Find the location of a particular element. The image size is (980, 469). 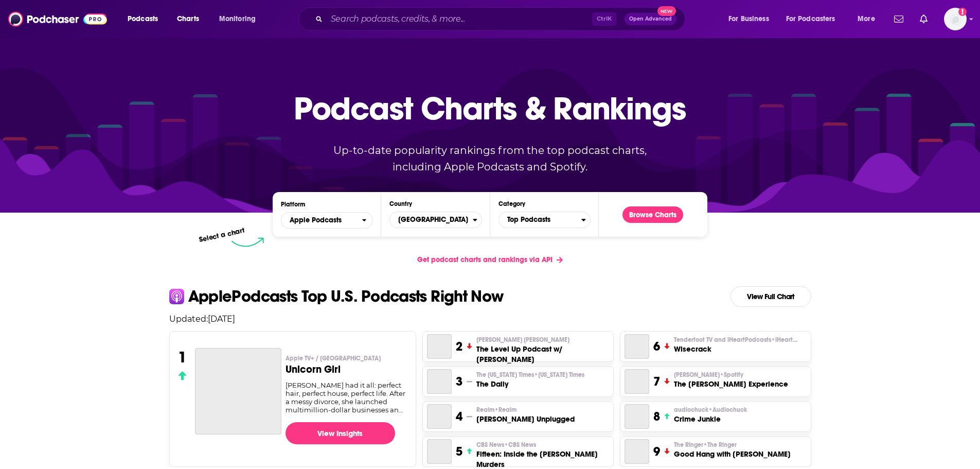

span: • Realm is located at coordinates (506, 410).